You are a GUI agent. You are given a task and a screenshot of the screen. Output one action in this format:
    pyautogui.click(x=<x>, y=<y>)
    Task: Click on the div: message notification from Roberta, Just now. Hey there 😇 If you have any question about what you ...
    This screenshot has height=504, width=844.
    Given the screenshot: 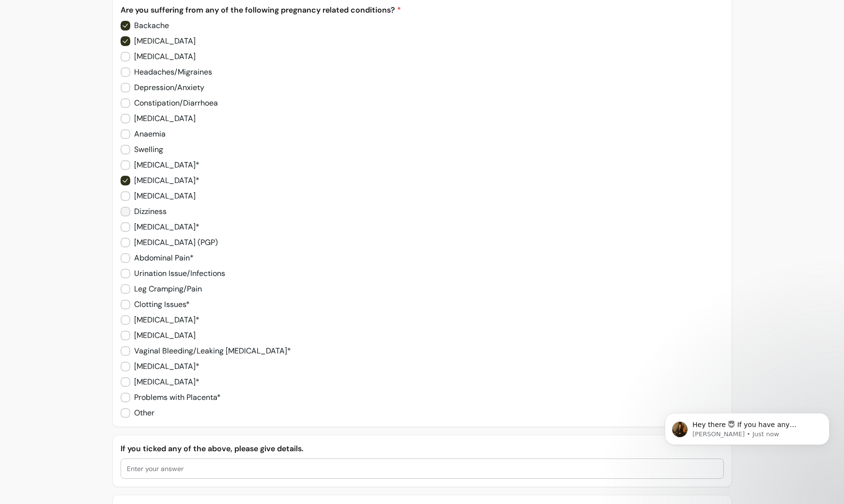 What is the action you would take?
    pyautogui.click(x=97, y=36)
    